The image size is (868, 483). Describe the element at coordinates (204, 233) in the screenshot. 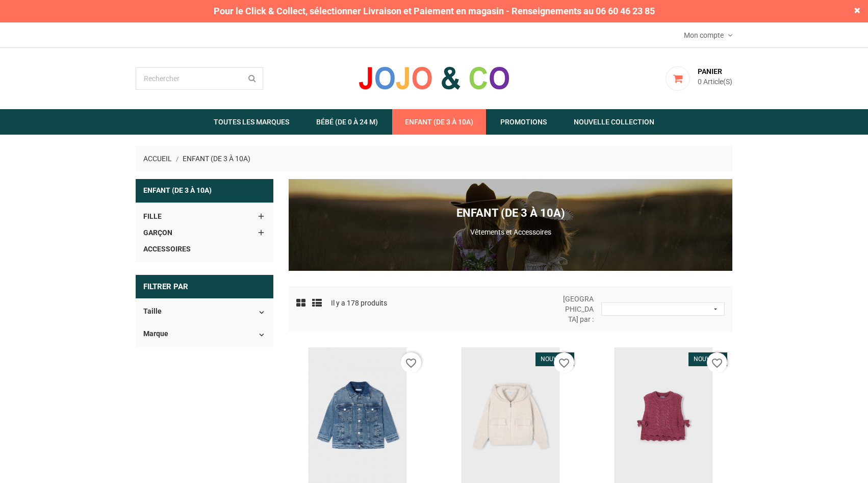

I see `a: Garçon` at that location.